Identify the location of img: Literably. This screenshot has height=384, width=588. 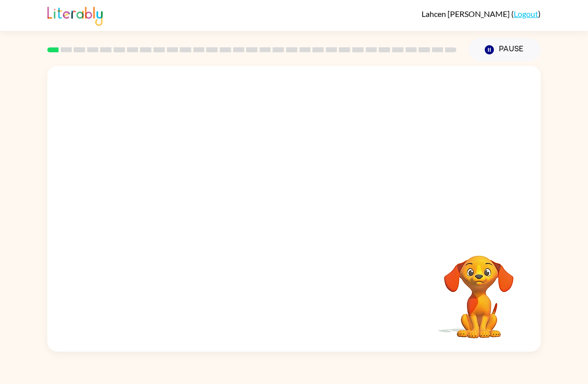
(75, 15).